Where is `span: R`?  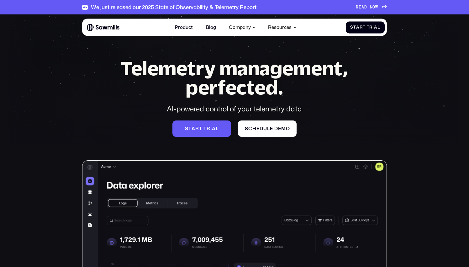
span: R is located at coordinates (357, 7).